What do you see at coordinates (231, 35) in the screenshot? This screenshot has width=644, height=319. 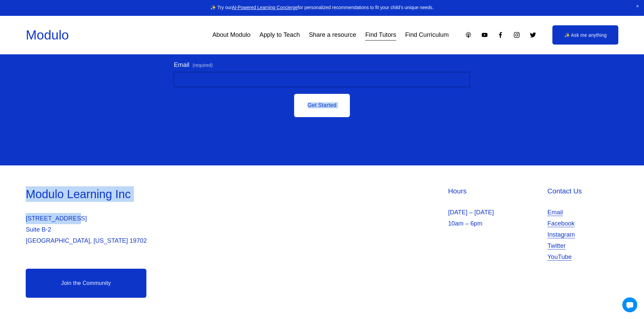 I see `a: About Modulo` at bounding box center [231, 35].